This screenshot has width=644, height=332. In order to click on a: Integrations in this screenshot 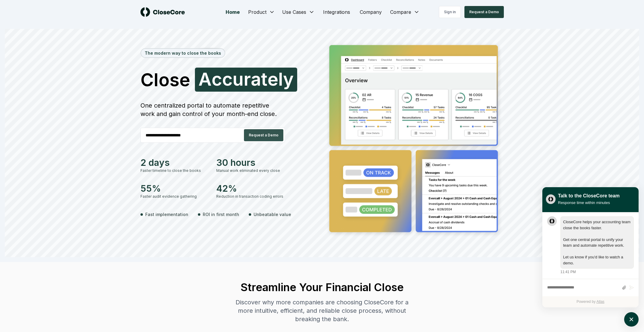, I will do `click(336, 12)`.